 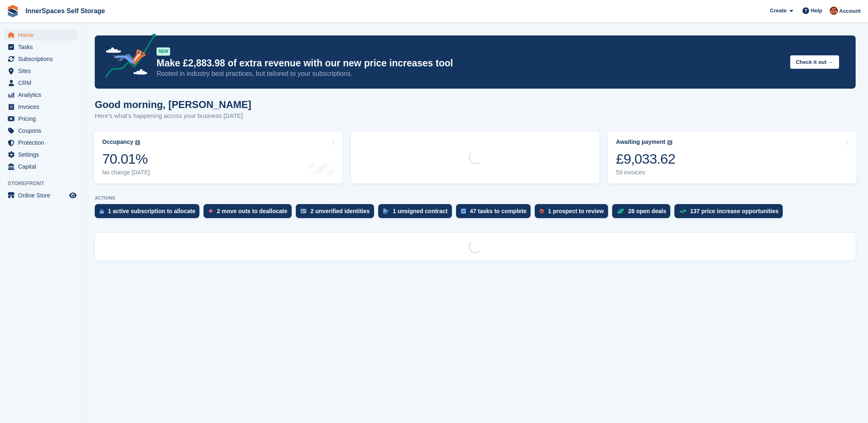 I want to click on img: price_increase_opportunities-93ffe204e8149a01c8c9dc8f82e8f89637d9d84a8eef4429ea346261dce0b2c0.svg, so click(x=682, y=211).